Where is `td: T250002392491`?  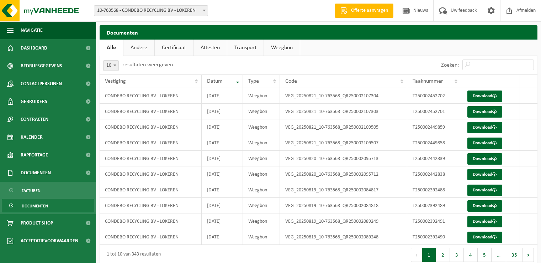
td: T250002392491 is located at coordinates (435, 221).